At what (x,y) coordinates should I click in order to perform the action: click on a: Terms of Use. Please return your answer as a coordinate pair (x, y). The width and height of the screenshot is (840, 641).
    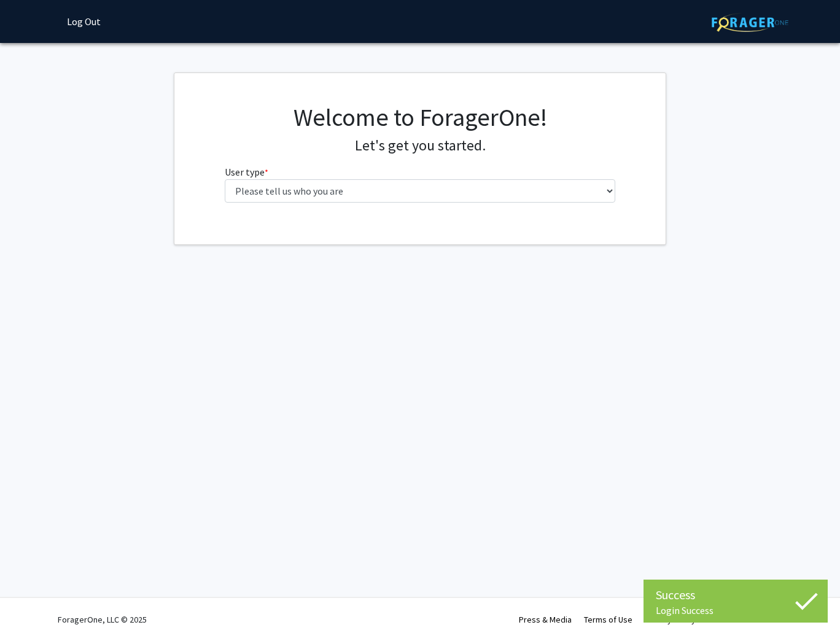
    Looking at the image, I should click on (608, 619).